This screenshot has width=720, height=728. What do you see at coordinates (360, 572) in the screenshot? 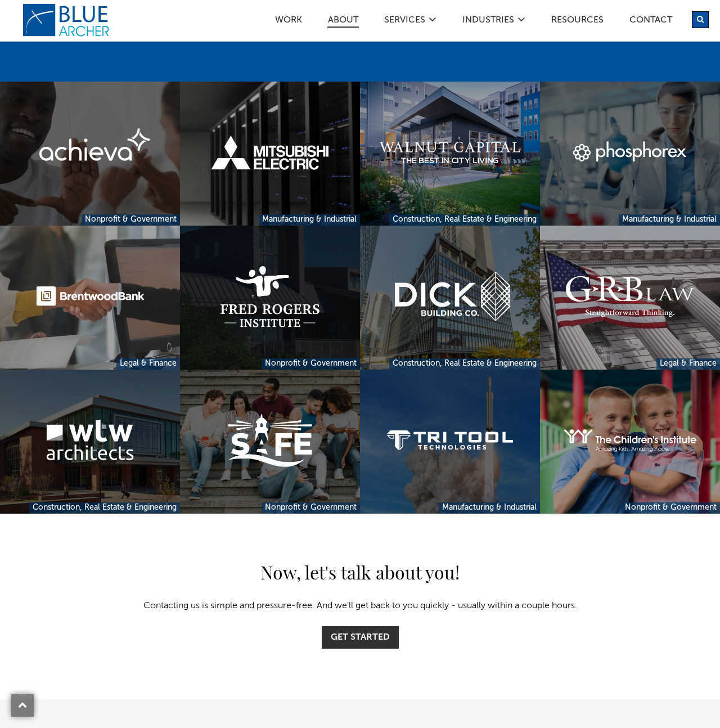
I see `h2: Now, let's talk about you!` at bounding box center [360, 572].